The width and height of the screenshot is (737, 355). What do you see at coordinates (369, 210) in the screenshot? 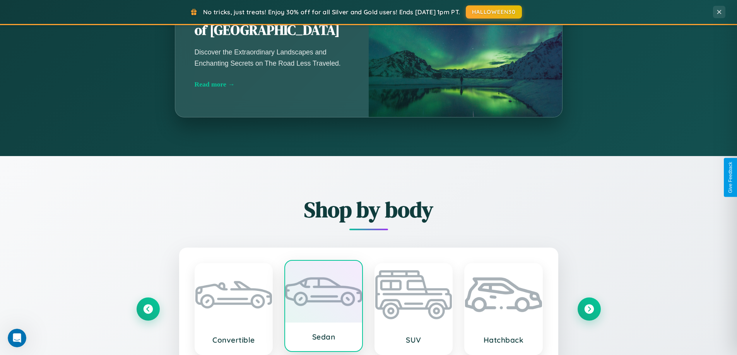
I see `h2: Shop by body` at bounding box center [369, 210].